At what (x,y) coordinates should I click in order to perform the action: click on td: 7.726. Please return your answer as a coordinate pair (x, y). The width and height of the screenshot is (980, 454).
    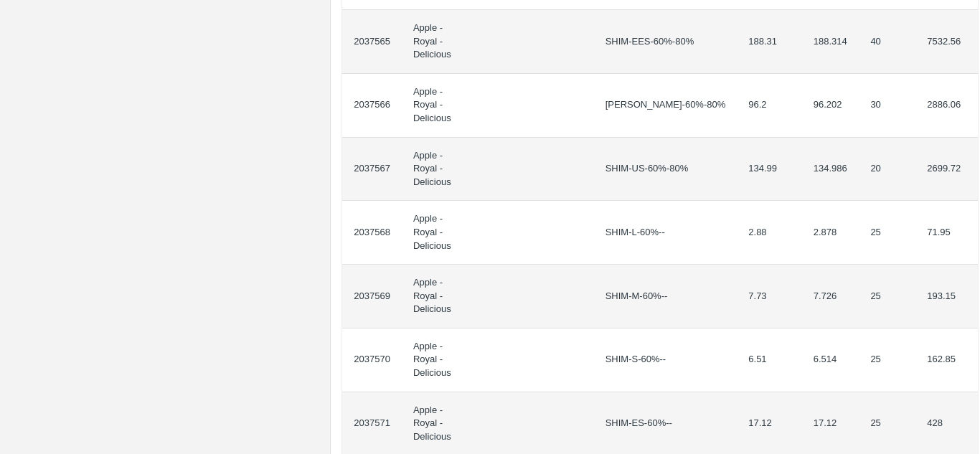
    Looking at the image, I should click on (831, 296).